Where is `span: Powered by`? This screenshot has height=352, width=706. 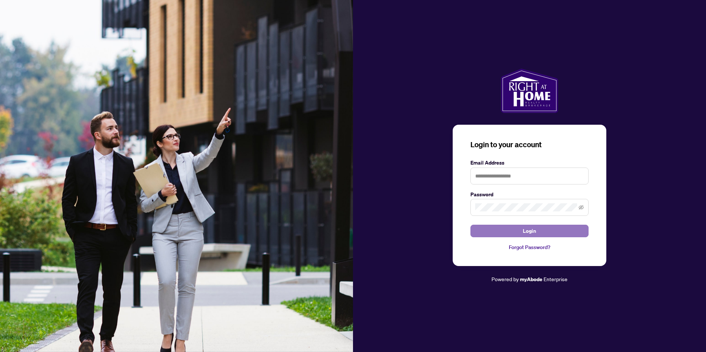
span: Powered by is located at coordinates (505, 279).